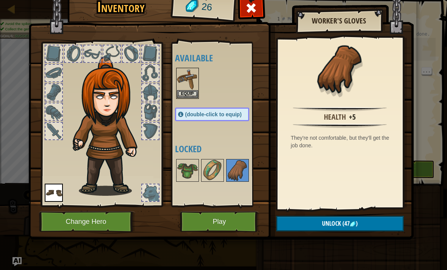 The width and height of the screenshot is (447, 270). What do you see at coordinates (339, 21) in the screenshot?
I see `h2: Worker's Gloves` at bounding box center [339, 21].